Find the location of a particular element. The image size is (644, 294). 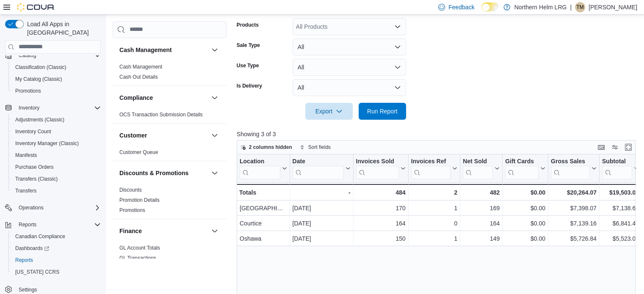

div: $19,503.02 is located at coordinates (620, 192).